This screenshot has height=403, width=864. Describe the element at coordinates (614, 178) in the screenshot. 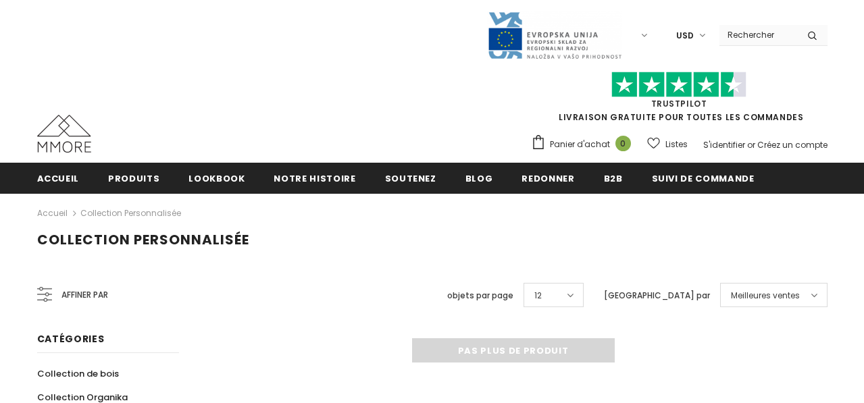

I see `span: B2B` at that location.